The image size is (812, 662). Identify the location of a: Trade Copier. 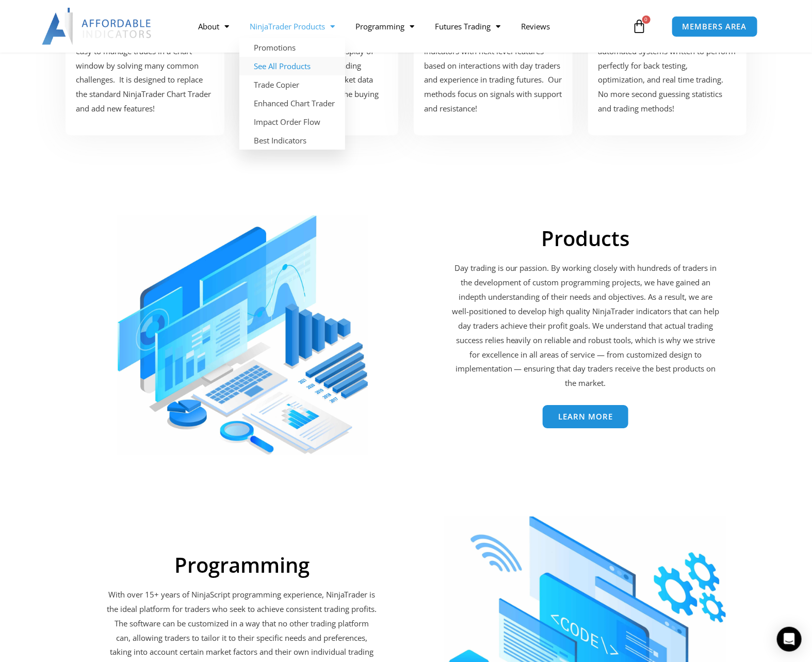
(292, 85).